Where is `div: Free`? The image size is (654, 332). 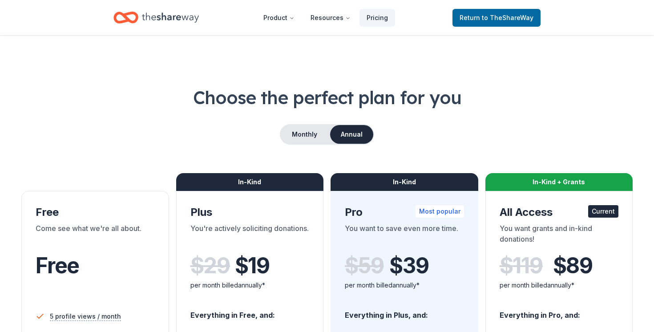 div: Free is located at coordinates (95, 212).